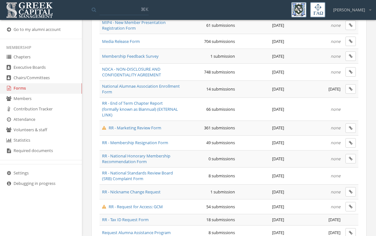  Describe the element at coordinates (131, 192) in the screenshot. I see `a: RR - Nickname Change Request` at that location.